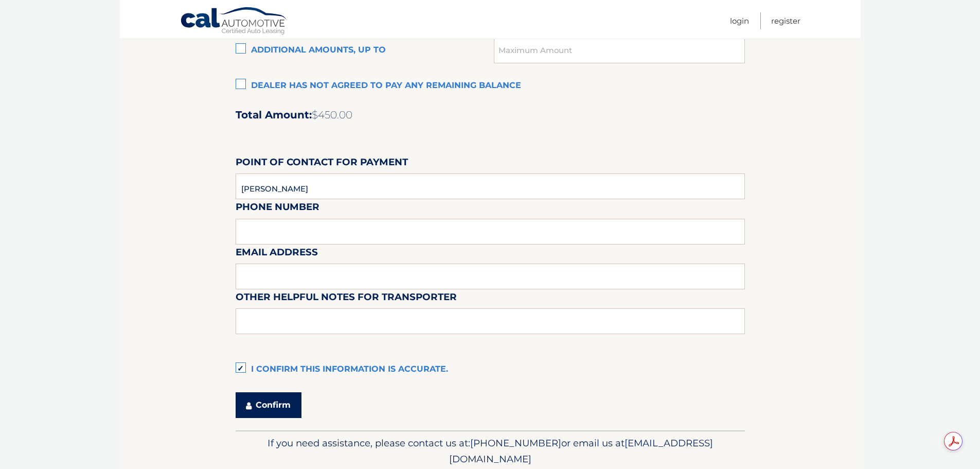 This screenshot has height=469, width=980. What do you see at coordinates (346, 298) in the screenshot?
I see `label: Other helpful notes for transporter` at bounding box center [346, 298].